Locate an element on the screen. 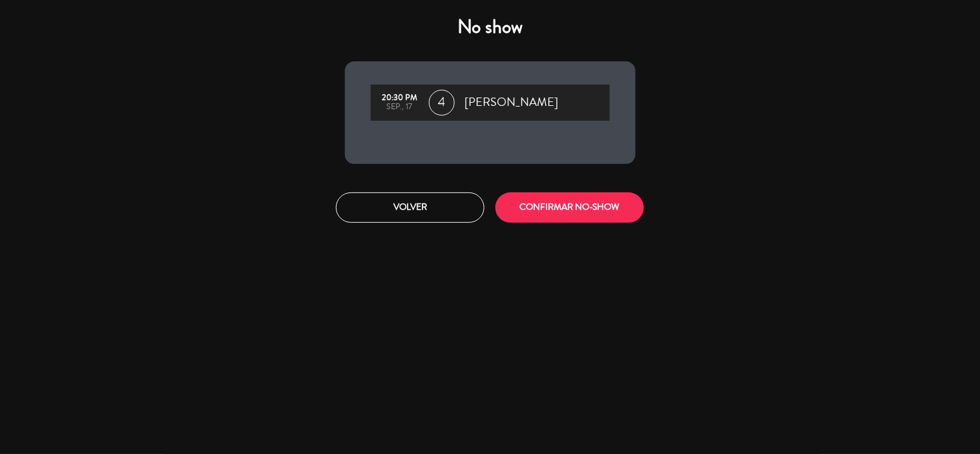  div: sep., 17 is located at coordinates (400, 107).